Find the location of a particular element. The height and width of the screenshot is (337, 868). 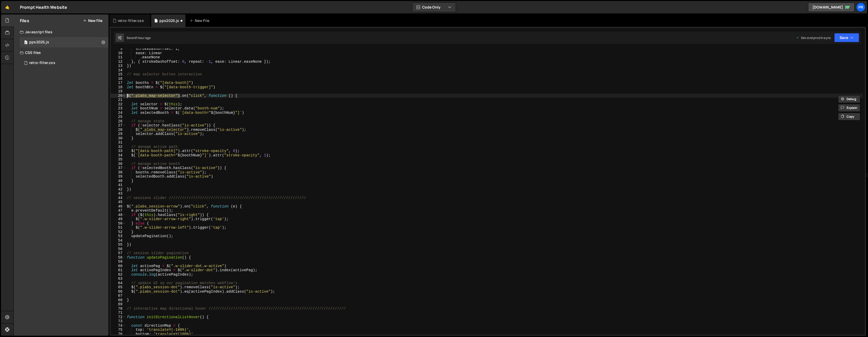

div: 13 is located at coordinates (118, 66).